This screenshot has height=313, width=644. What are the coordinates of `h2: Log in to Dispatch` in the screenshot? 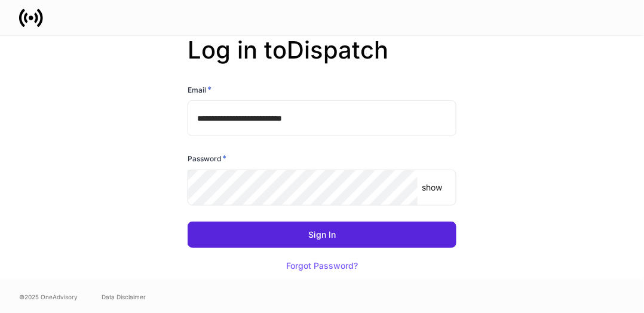 It's located at (322, 60).